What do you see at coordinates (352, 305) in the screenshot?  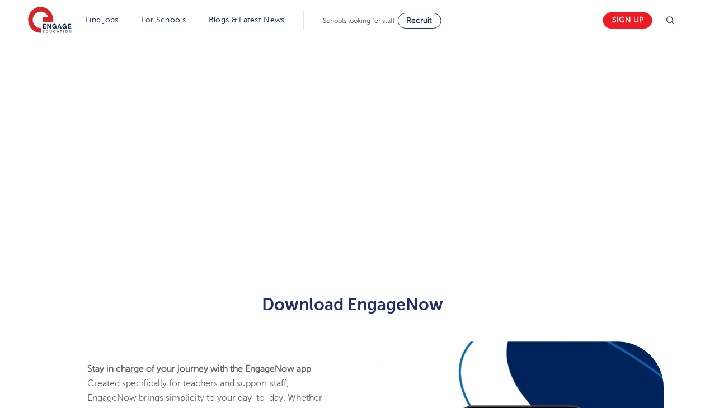 I see `h2: Download EngageNow` at bounding box center [352, 305].